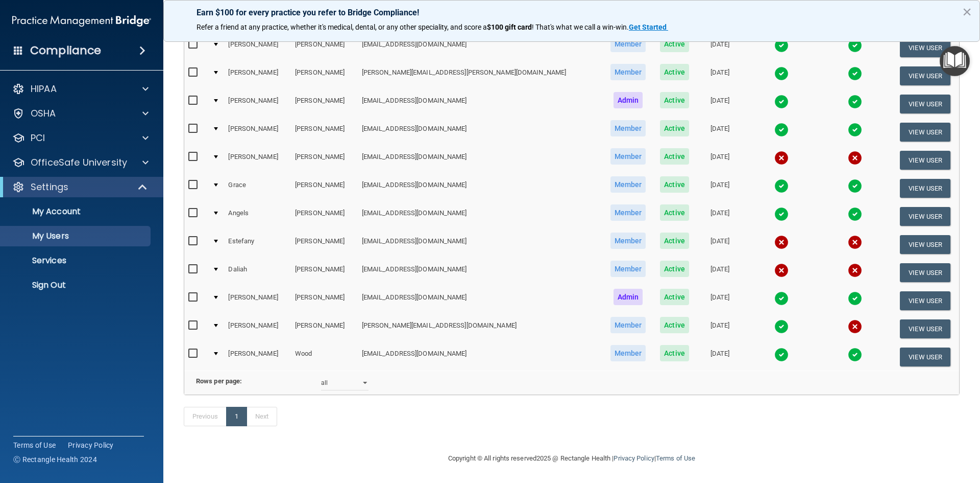 The image size is (980, 483). What do you see at coordinates (80, 114) in the screenshot?
I see `a: OSHA` at bounding box center [80, 114].